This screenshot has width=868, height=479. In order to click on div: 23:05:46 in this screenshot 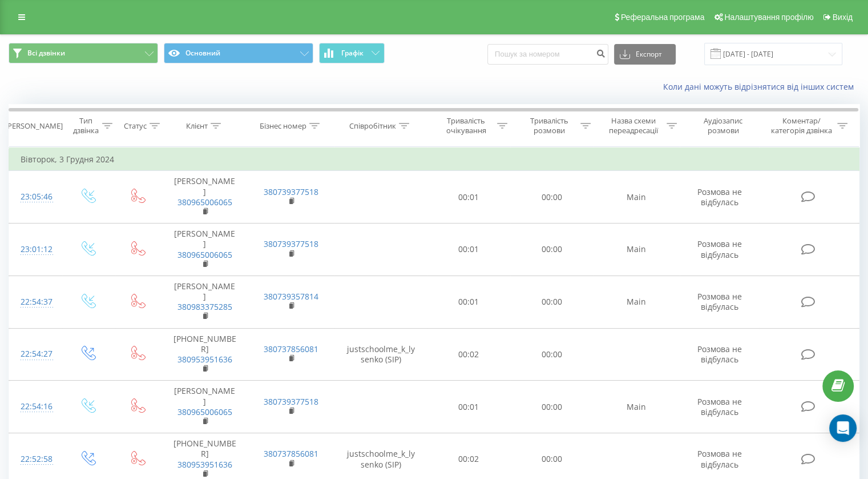, I will do `click(36, 196)`.